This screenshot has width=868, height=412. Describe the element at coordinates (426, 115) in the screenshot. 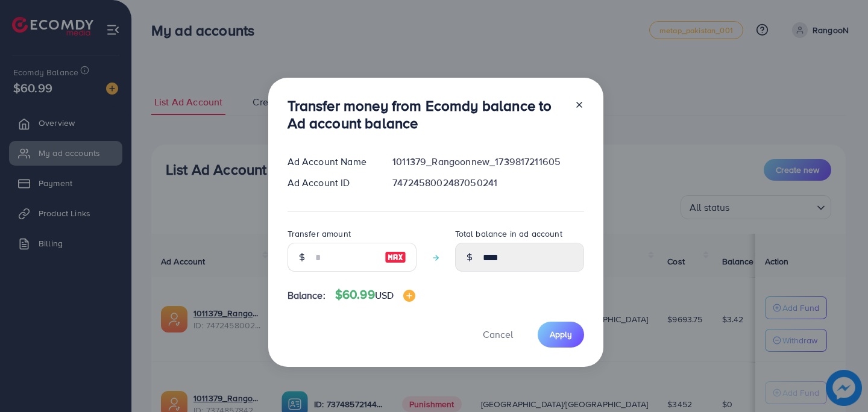

I see `h3: Transfer money from Ecomdy balance to Ad account balance` at that location.